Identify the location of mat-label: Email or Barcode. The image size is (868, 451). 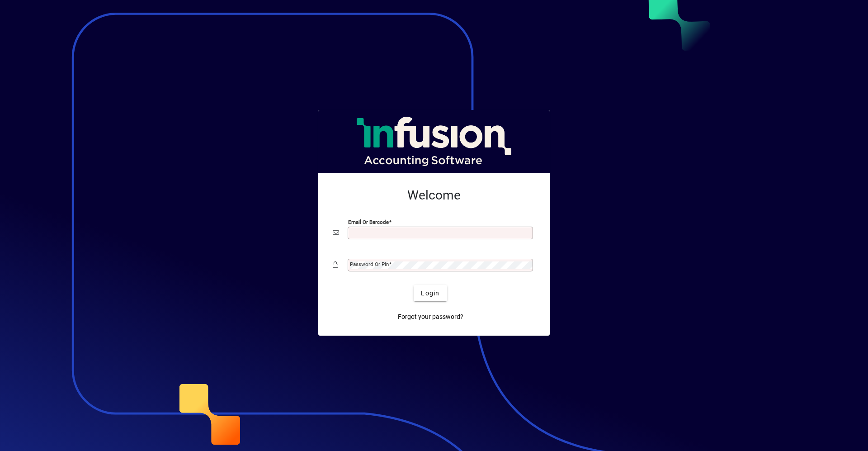
(369, 223).